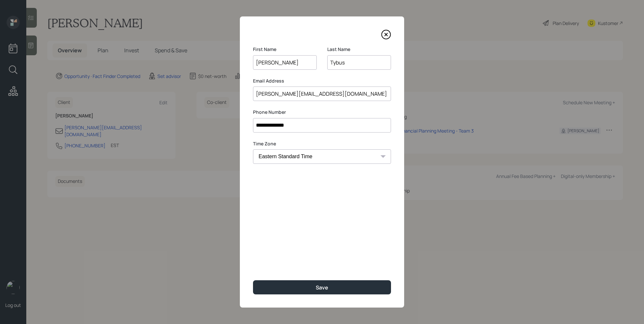 Image resolution: width=644 pixels, height=324 pixels. What do you see at coordinates (322, 81) in the screenshot?
I see `label: Email Address` at bounding box center [322, 81].